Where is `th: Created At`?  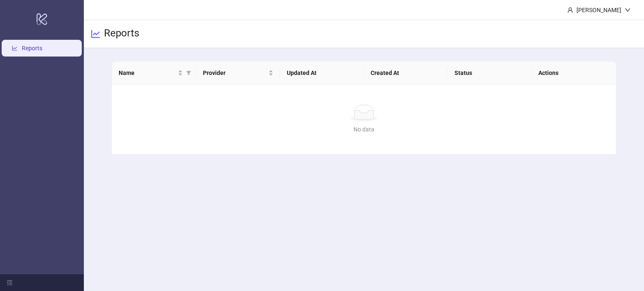
th: Created At is located at coordinates (405, 73).